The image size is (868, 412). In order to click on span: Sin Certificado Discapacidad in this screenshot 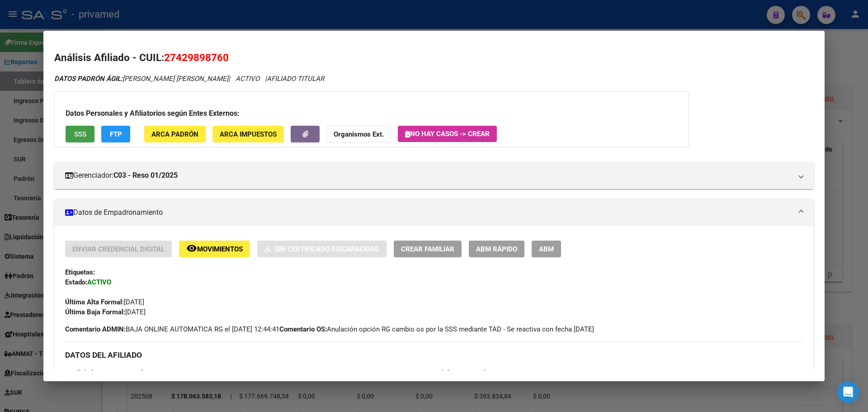, I will do `click(327, 249)`.